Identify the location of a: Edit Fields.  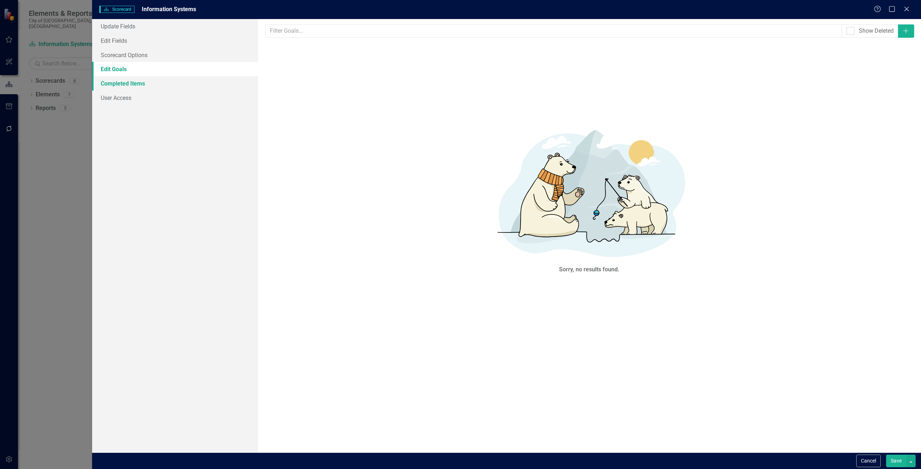
(175, 41).